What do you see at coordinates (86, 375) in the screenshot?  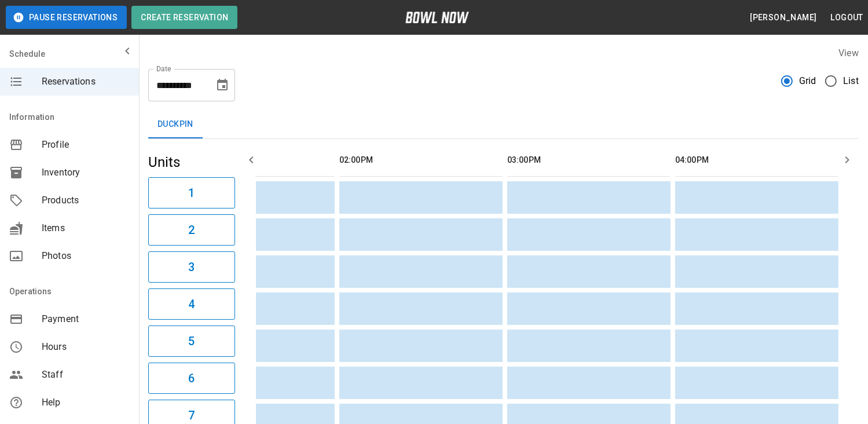 I see `span: Staff` at bounding box center [86, 375].